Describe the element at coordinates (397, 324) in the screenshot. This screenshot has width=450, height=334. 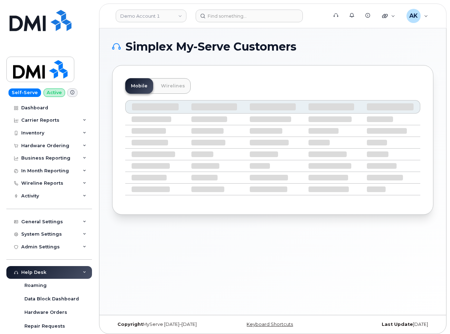
I see `strong: Last Update` at that location.